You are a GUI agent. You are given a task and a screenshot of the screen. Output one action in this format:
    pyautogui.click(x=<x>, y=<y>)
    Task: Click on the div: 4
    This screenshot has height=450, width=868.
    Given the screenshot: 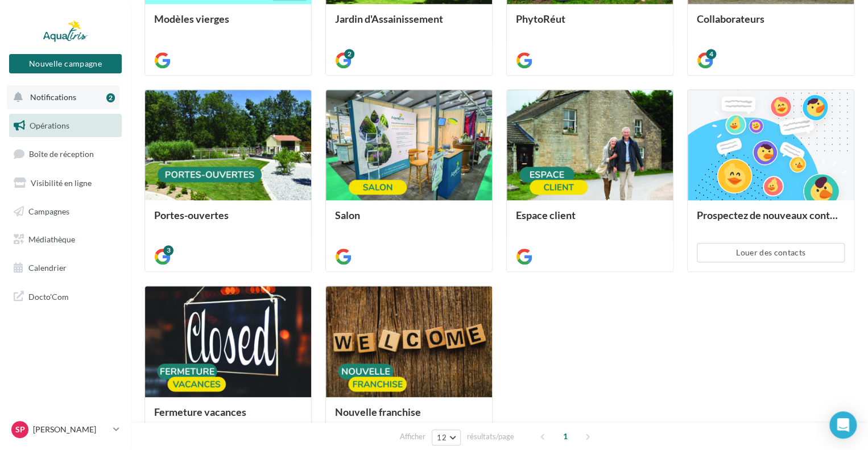 What is the action you would take?
    pyautogui.click(x=711, y=54)
    